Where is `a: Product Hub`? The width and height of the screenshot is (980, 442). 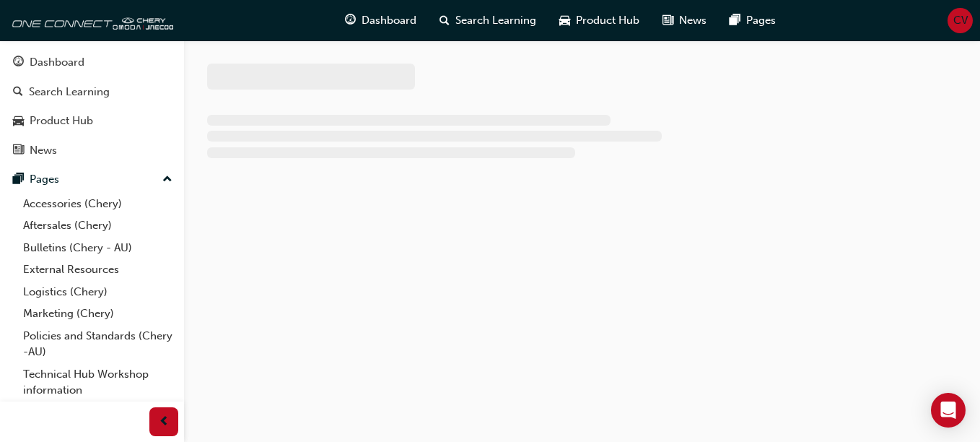
a: Product Hub is located at coordinates (92, 121).